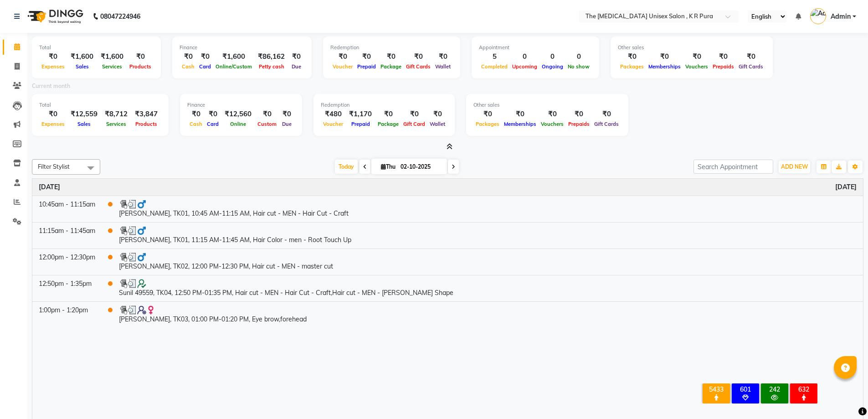 Image resolution: width=868 pixels, height=419 pixels. Describe the element at coordinates (67, 314) in the screenshot. I see `td: 1:00pm - 1:20pm` at that location.